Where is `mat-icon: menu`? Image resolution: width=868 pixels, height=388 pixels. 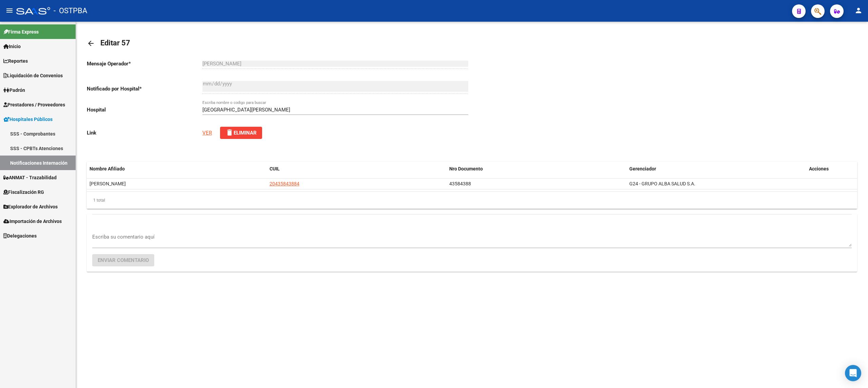 mat-icon: menu is located at coordinates (10, 10).